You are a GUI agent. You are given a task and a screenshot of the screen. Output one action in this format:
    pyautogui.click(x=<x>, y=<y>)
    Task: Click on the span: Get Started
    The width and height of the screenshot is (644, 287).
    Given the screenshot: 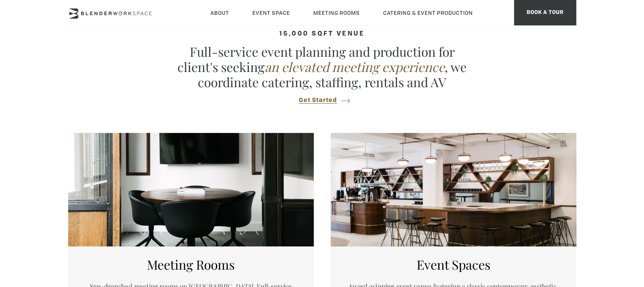 What is the action you would take?
    pyautogui.click(x=318, y=100)
    